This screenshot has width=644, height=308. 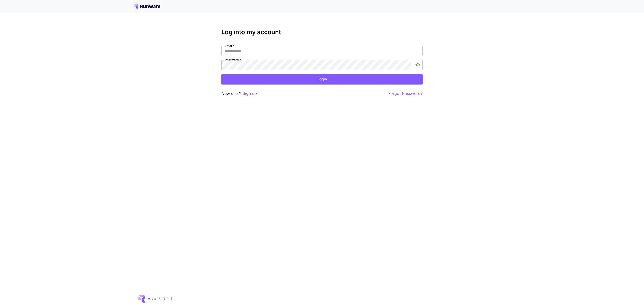 What do you see at coordinates (230, 46) in the screenshot?
I see `label: Email` at bounding box center [230, 46].